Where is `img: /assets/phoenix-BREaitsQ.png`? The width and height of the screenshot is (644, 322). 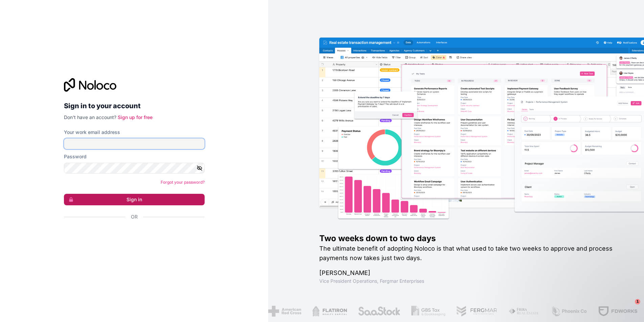 img: /assets/phoenix-BREaitsQ.png is located at coordinates (544, 311).